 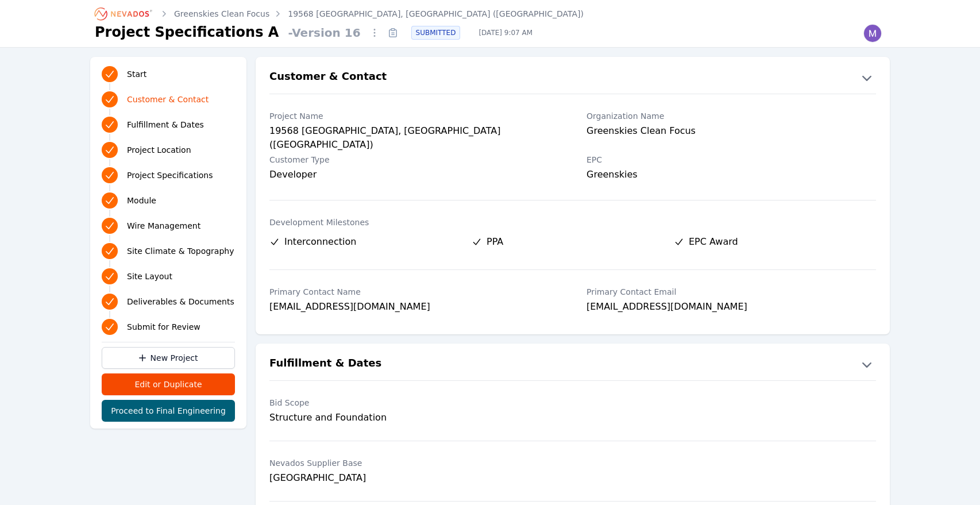 I want to click on span: Interconnection, so click(x=320, y=242).